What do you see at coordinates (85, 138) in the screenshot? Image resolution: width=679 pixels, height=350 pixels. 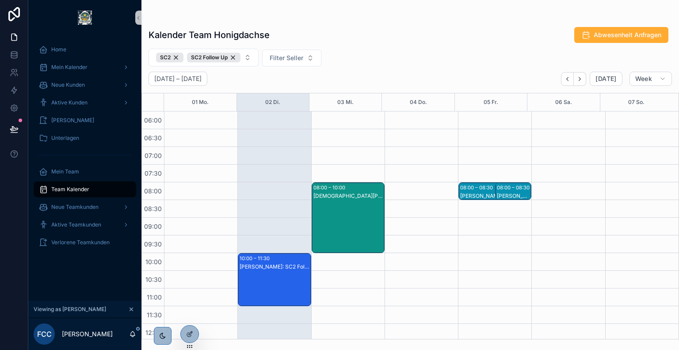 I see `a: Unterlagen` at bounding box center [85, 138].